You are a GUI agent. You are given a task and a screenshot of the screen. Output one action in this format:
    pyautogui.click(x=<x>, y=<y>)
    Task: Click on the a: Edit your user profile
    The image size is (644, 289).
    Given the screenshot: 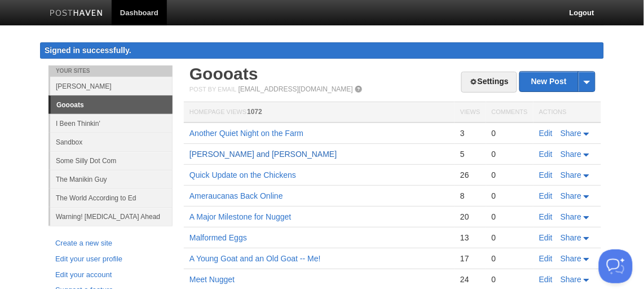 What is the action you would take?
    pyautogui.click(x=111, y=259)
    